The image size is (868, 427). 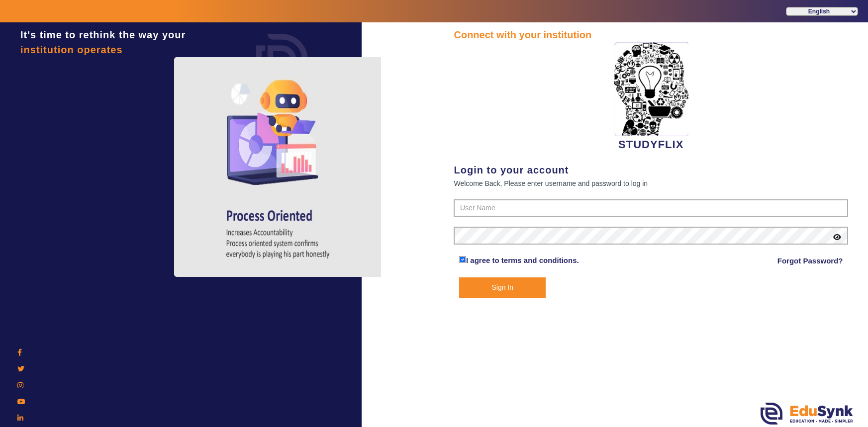 I want to click on button: Sign In, so click(x=502, y=287).